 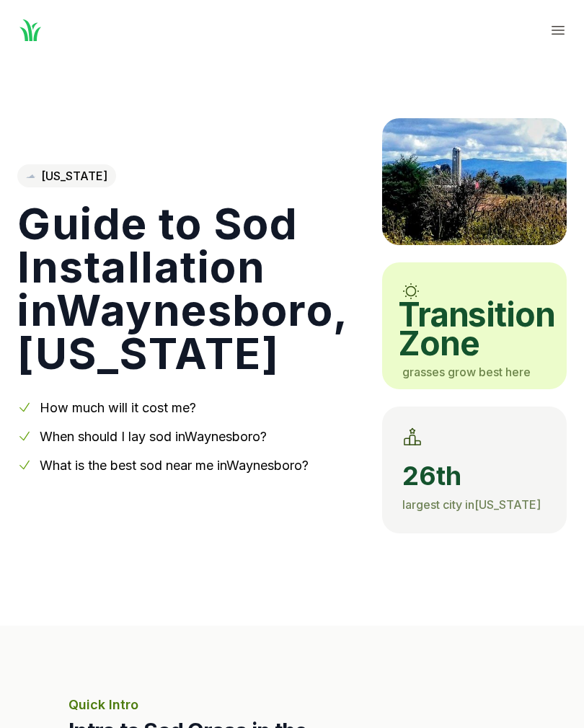 What do you see at coordinates (292, 705) in the screenshot?
I see `p: Quick Intro` at bounding box center [292, 705].